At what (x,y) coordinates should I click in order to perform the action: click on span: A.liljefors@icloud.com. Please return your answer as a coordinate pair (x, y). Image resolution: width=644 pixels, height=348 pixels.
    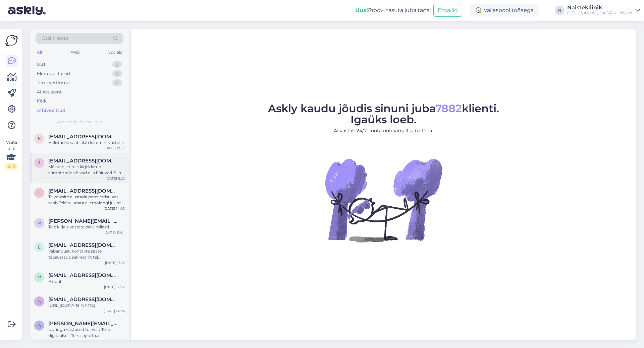
    Looking at the image, I should click on (83, 324).